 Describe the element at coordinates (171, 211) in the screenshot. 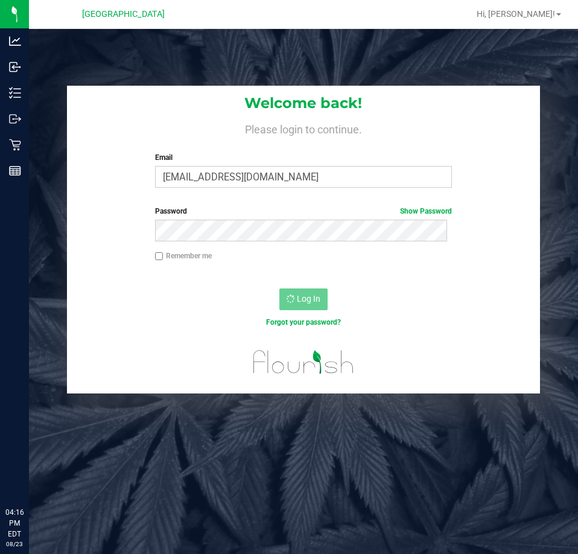

I see `span: Password` at that location.